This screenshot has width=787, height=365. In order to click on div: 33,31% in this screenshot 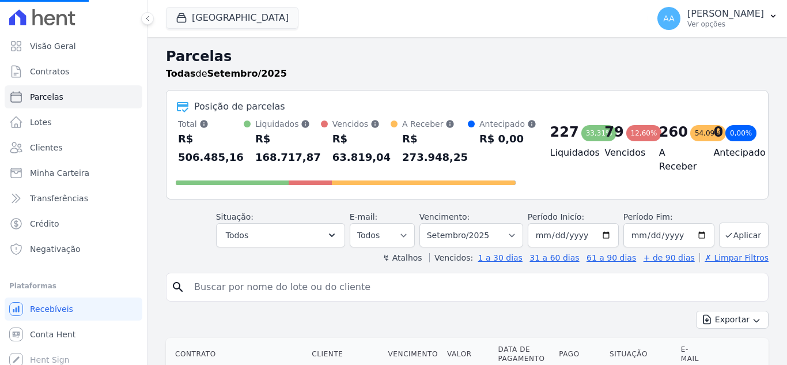, I will do `click(599, 133)`.